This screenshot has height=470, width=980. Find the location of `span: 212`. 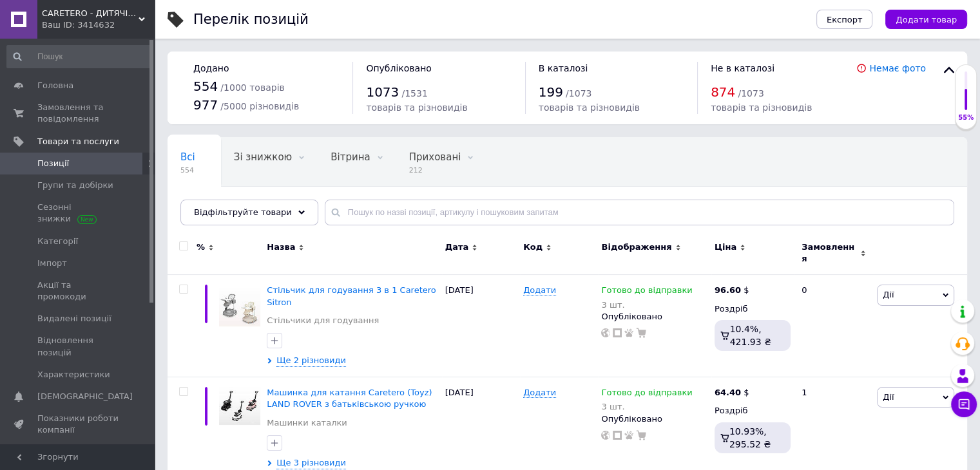

span: 212 is located at coordinates (435, 170).